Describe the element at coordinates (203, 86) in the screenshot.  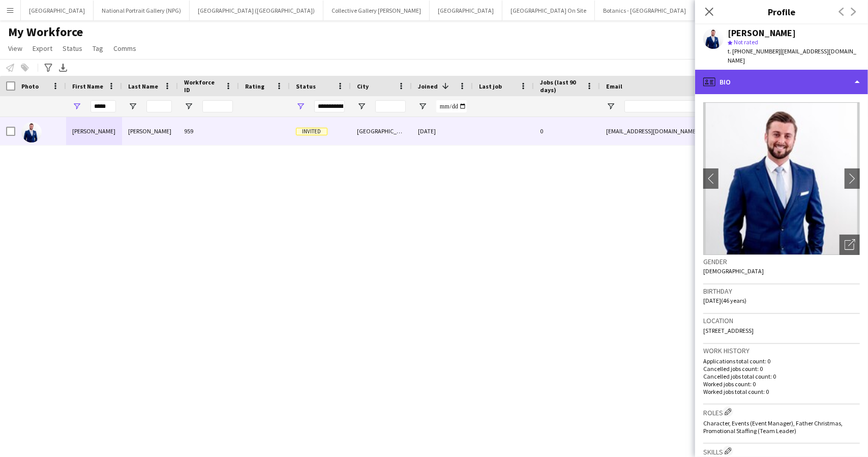
I see `span: Workforce ID` at that location.